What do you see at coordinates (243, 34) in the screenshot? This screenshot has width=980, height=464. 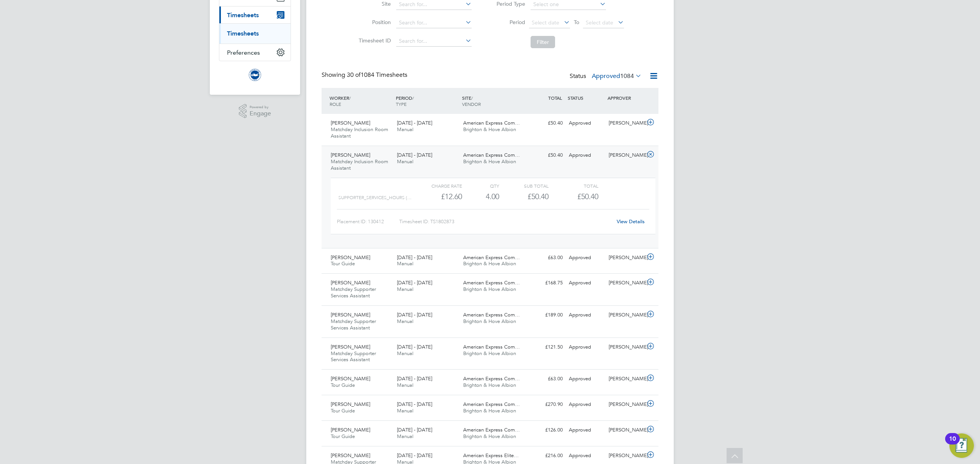 I see `a: Timesheets` at bounding box center [243, 34].